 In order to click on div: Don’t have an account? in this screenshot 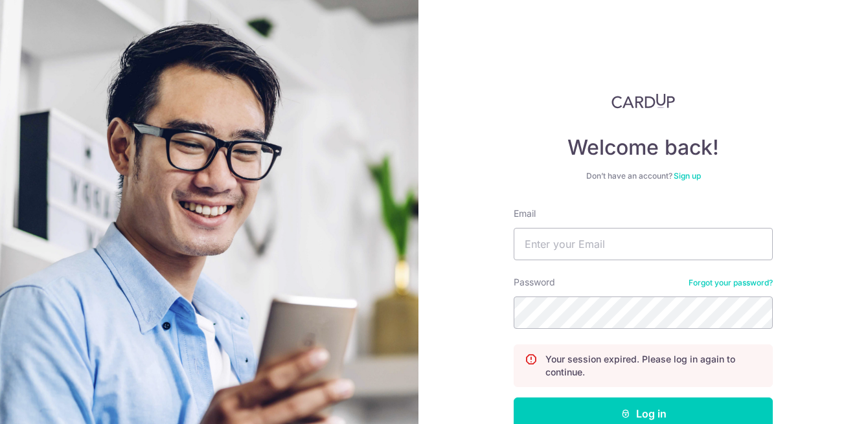, I will do `click(643, 176)`.